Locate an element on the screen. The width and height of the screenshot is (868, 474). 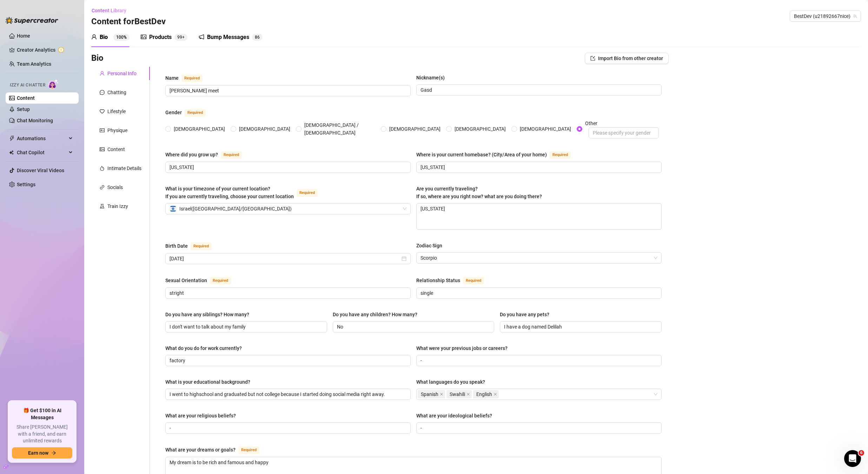
span: Swahili is located at coordinates (459, 394).